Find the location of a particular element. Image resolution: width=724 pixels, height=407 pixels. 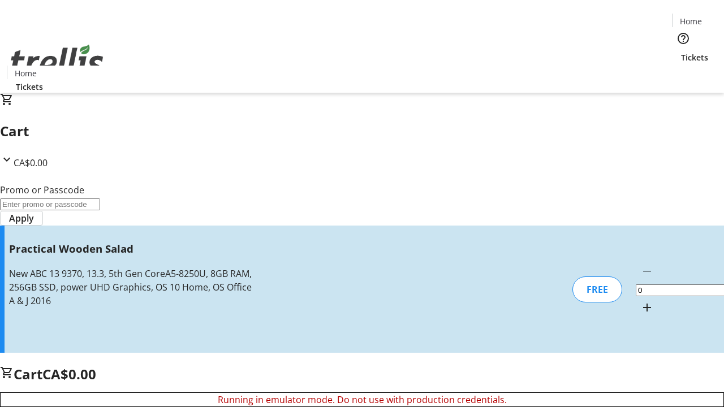

div: New ABC 13 9370, 13.3, 5th Gen CoreA5-8250U, 8GB RAM, 256GB SSD, power UHD Graphics, OS 10 Home, ... is located at coordinates (132, 287).